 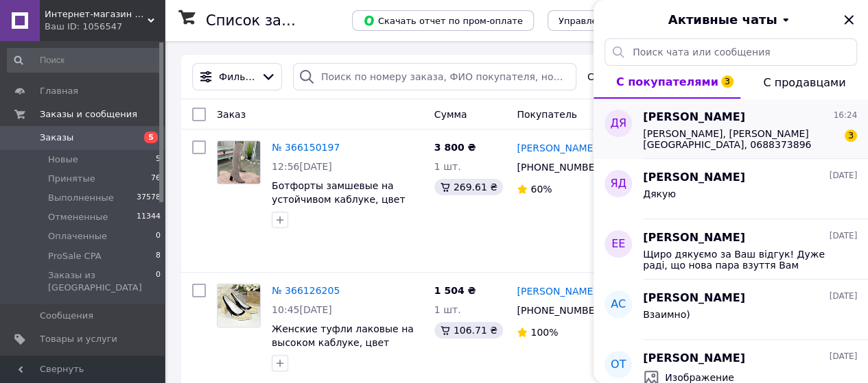 I want to click on span: Сообщения, so click(x=67, y=316).